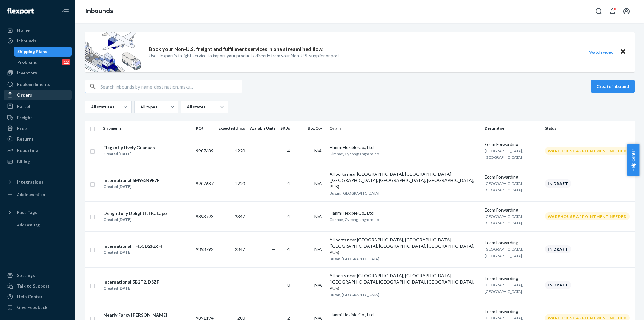 This screenshot has height=320, width=644. Describe the element at coordinates (43, 52) in the screenshot. I see `a: Shipping Plans` at that location.